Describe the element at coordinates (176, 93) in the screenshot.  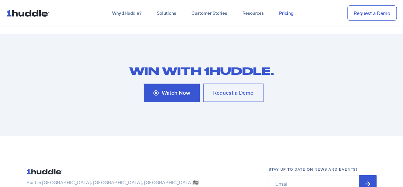
I see `span: Watch Now` at that location.